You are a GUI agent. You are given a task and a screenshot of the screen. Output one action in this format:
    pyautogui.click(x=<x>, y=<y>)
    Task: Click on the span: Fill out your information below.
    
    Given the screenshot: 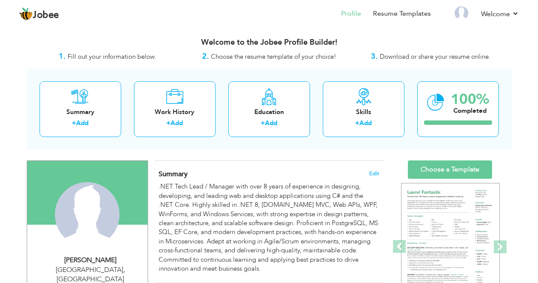 What is the action you would take?
    pyautogui.click(x=112, y=57)
    